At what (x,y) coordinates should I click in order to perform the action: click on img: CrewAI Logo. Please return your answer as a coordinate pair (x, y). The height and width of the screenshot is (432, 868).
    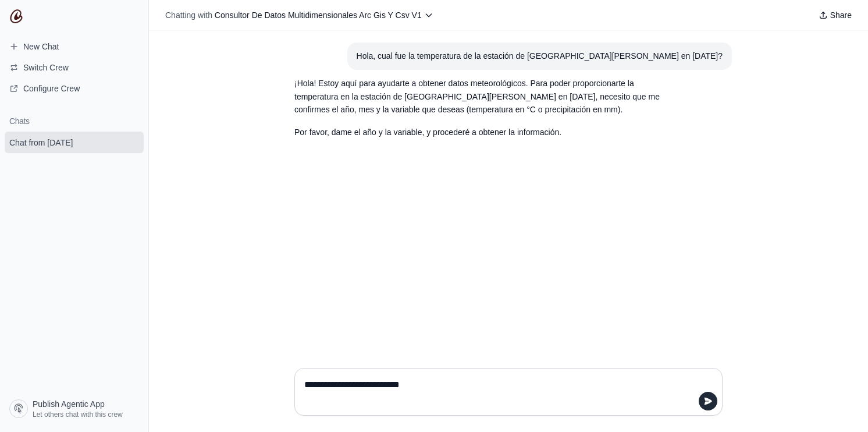
    Looking at the image, I should click on (16, 16).